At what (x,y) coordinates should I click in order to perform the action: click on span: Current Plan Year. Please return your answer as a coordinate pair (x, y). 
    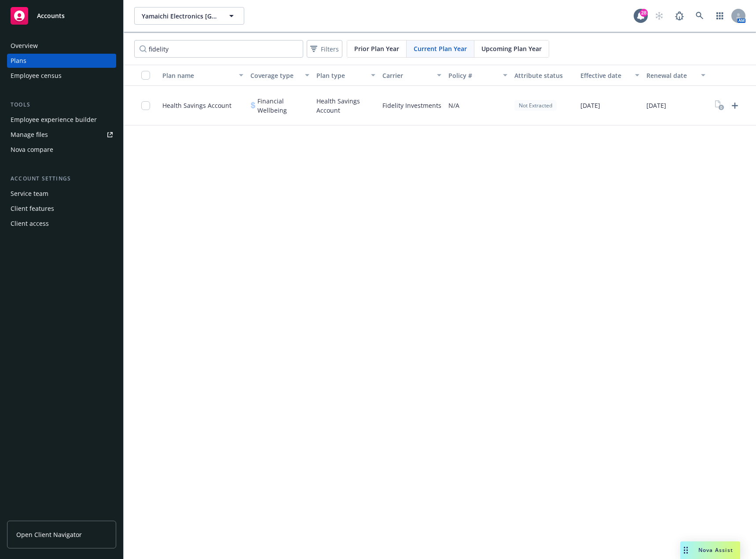
    Looking at the image, I should click on (440, 48).